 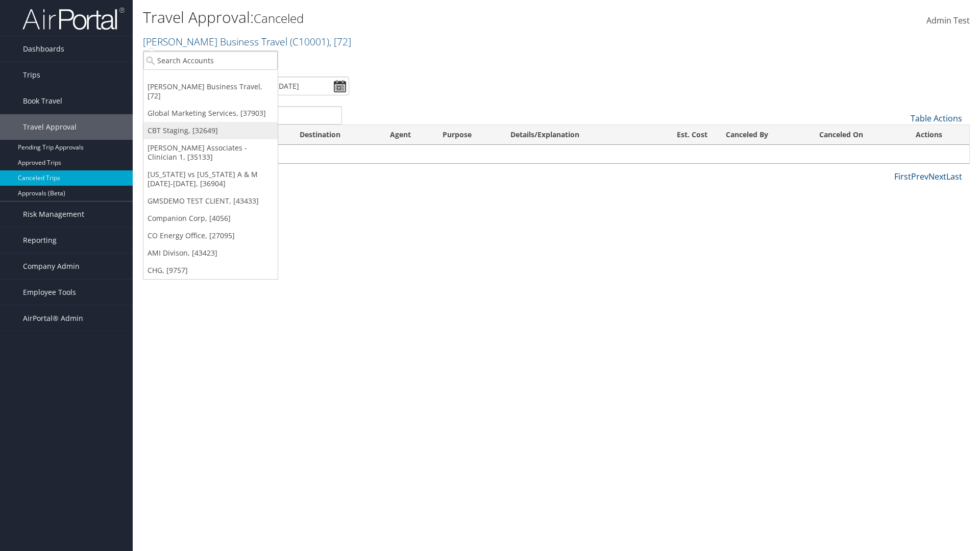 I want to click on span: Trips, so click(x=32, y=75).